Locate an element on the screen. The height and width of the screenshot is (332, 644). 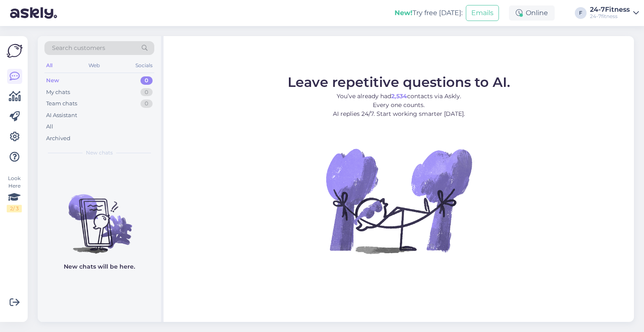
span: Search customers is located at coordinates (79, 48).